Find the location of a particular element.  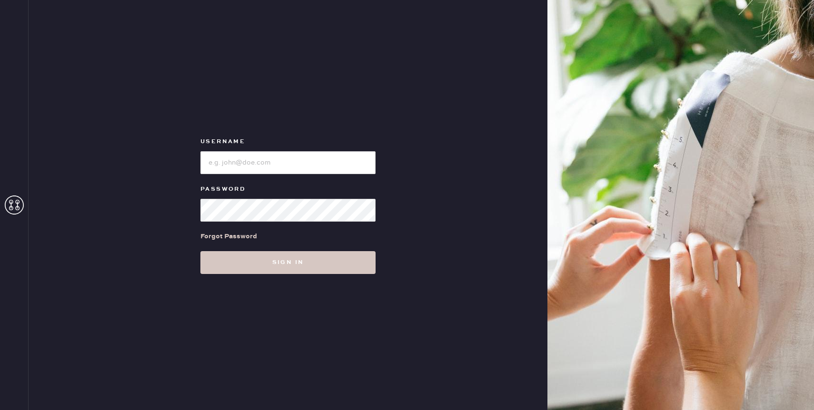

label: Password is located at coordinates (288, 189).